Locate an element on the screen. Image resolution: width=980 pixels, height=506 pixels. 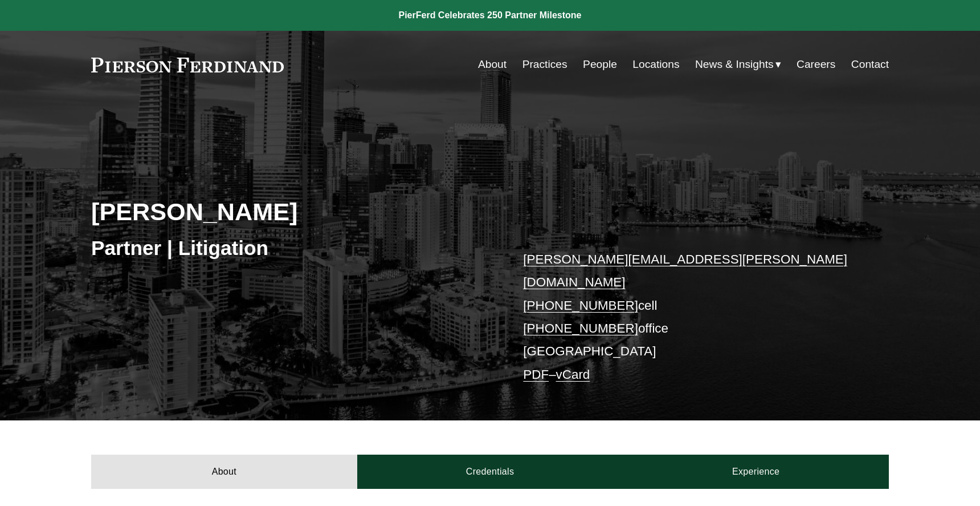
a: PDF is located at coordinates (535, 374).